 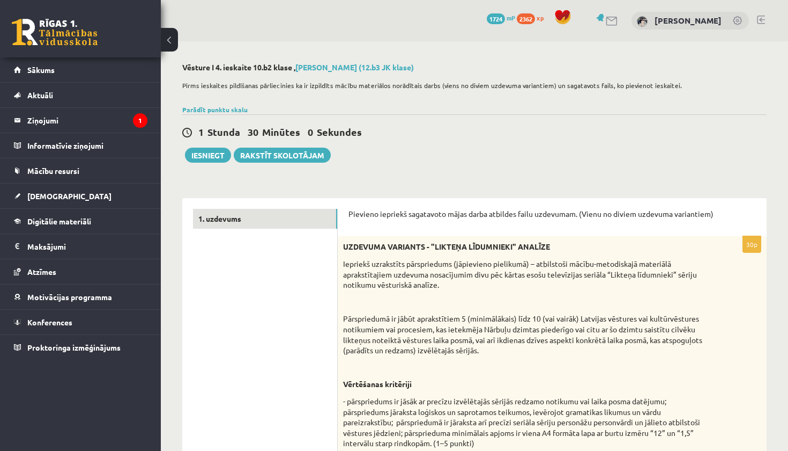 What do you see at coordinates (215, 109) in the screenshot?
I see `a: Parādīt punktu skalu` at bounding box center [215, 109].